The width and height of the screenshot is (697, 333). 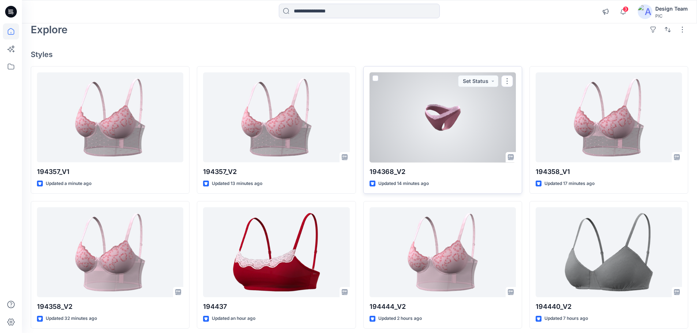 What do you see at coordinates (609, 307) in the screenshot?
I see `p: 194440_V2` at bounding box center [609, 307].